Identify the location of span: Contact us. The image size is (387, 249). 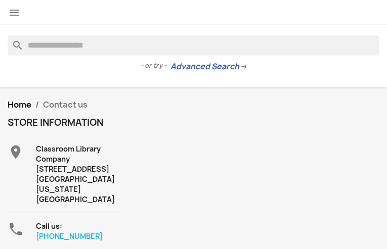
(65, 105).